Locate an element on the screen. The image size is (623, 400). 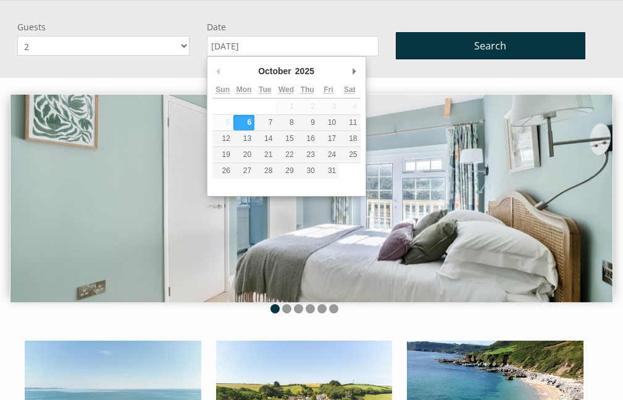
button: 18 is located at coordinates (350, 138).